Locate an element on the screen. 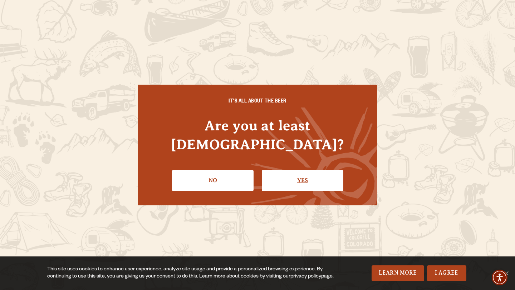 This screenshot has height=290, width=515. a: Confirm I'm 21 or older is located at coordinates (303, 181).